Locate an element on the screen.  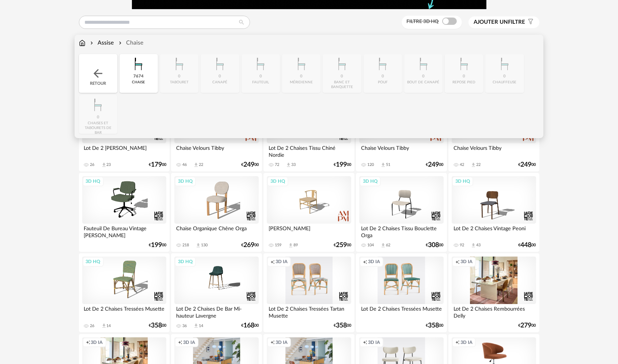
div: Lot De 2 Chaises Tressées Tartan Musette is located at coordinates (309, 311).